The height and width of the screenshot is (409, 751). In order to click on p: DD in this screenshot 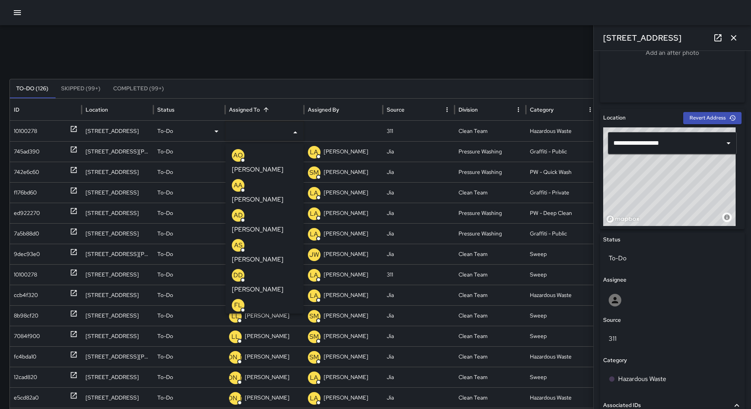, I will do `click(238, 275)`.